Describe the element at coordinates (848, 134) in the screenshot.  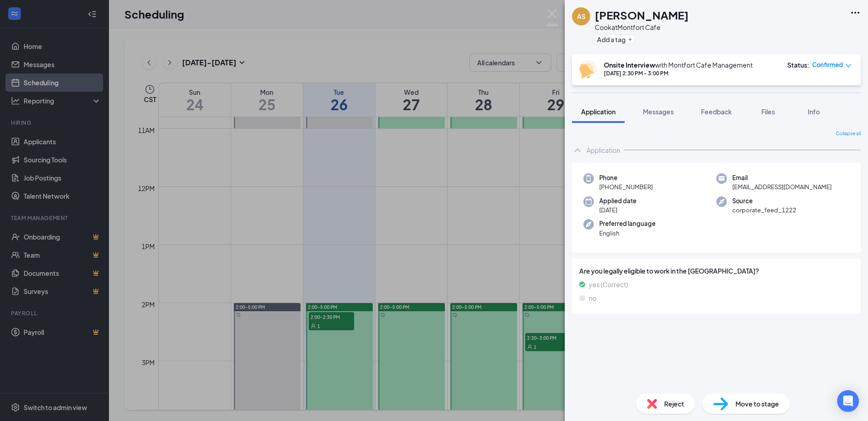
I see `span: Collapse all` at that location.